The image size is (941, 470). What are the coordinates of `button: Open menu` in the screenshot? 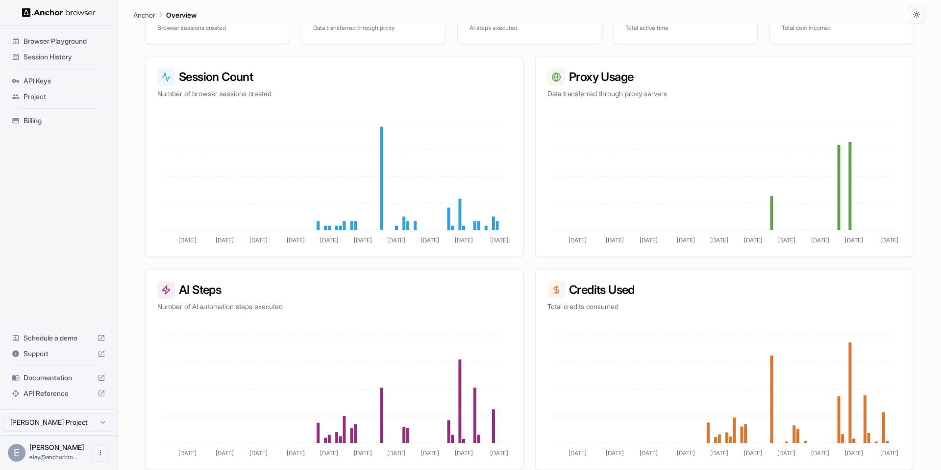 It's located at (100, 452).